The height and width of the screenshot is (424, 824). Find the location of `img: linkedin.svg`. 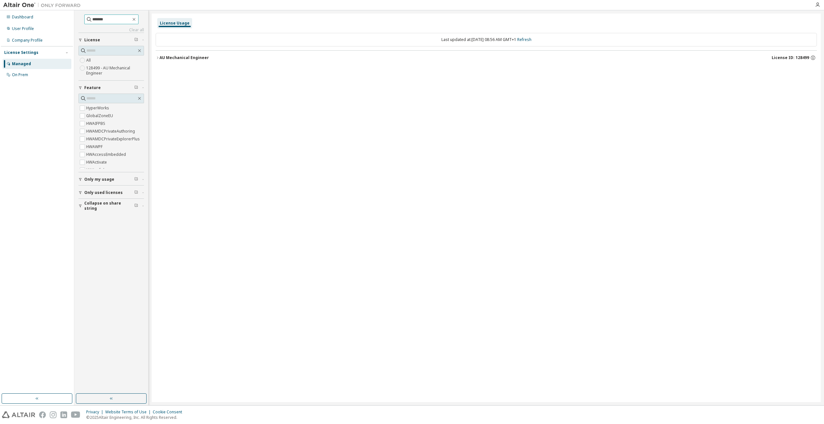

img: linkedin.svg is located at coordinates (64, 415).